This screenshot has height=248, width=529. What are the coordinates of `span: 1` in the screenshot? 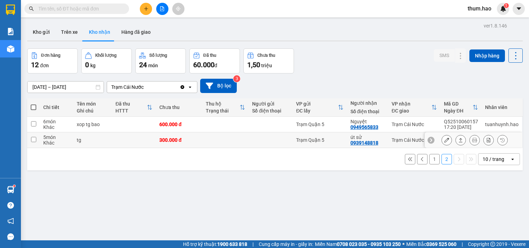 It's located at (506, 6).